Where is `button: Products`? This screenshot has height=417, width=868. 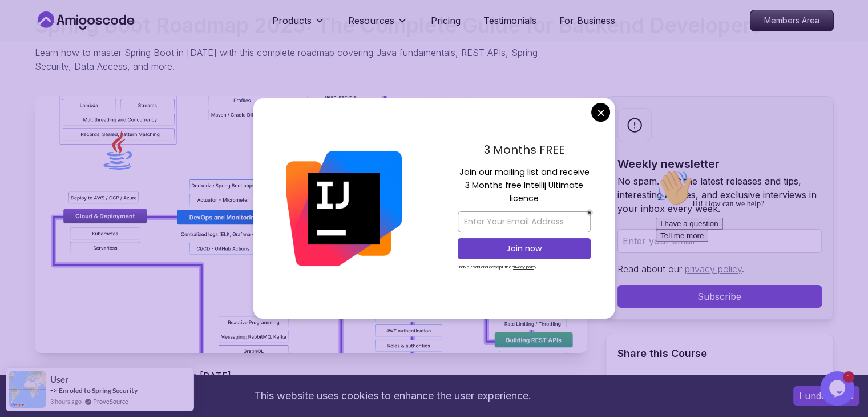
button: Products is located at coordinates (298, 25).